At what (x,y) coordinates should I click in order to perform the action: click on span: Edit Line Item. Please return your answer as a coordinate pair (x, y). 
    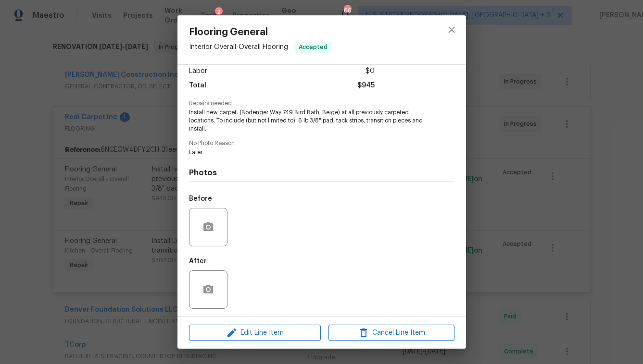
    Looking at the image, I should click on (255, 333).